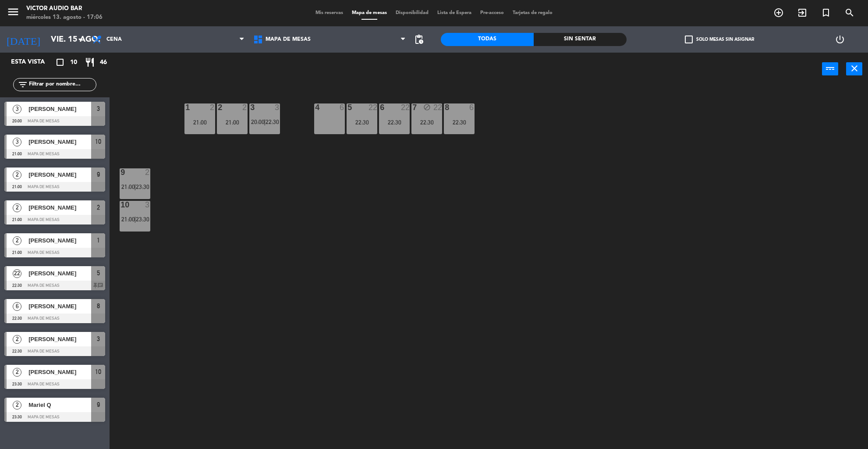 The width and height of the screenshot is (868, 449). I want to click on i: power_input, so click(830, 68).